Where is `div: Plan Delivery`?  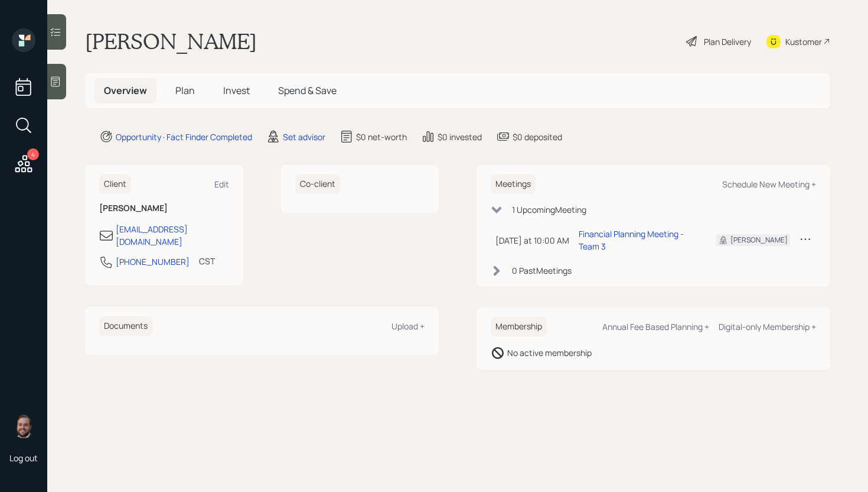
div: Plan Delivery is located at coordinates (728, 42).